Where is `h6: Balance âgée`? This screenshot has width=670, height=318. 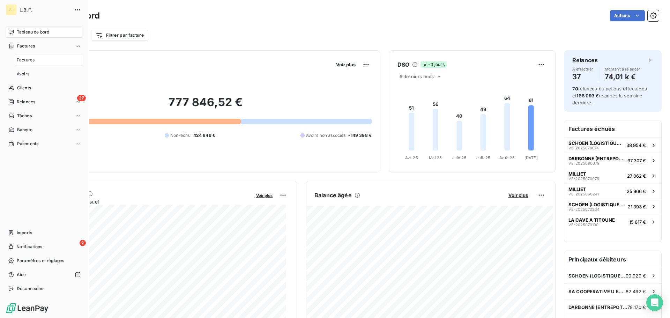
h6: Balance âgée is located at coordinates (333, 195).